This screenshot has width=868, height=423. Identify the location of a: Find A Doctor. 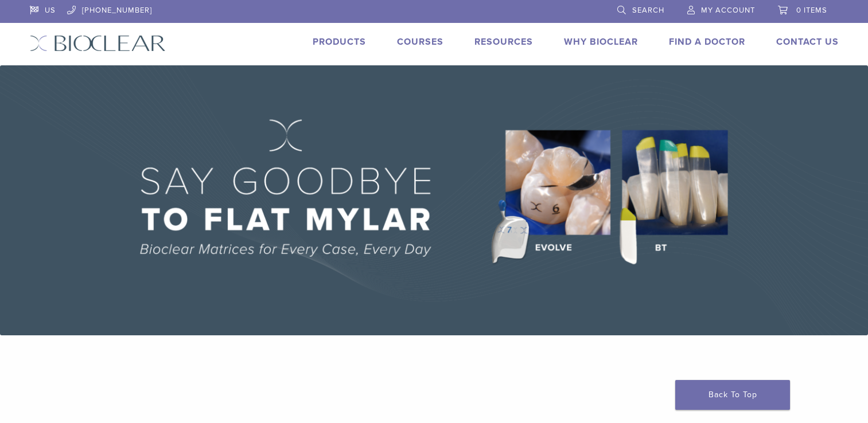
(707, 42).